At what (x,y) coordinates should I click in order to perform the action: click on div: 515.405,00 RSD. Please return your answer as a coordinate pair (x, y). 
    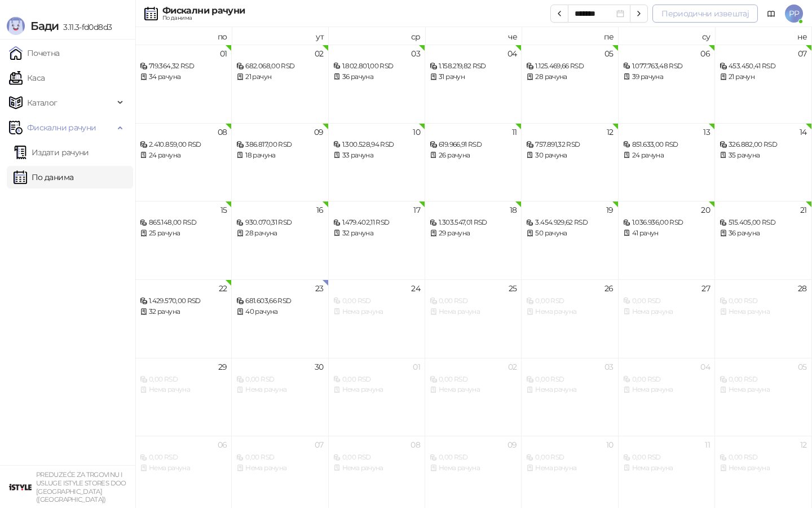
    Looking at the image, I should click on (763, 223).